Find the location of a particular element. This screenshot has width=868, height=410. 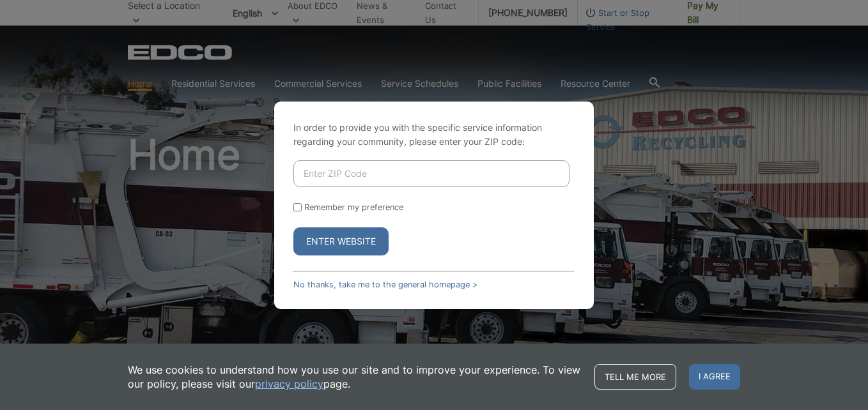

a: No thanks, take me to the general homepage > is located at coordinates (386, 284).